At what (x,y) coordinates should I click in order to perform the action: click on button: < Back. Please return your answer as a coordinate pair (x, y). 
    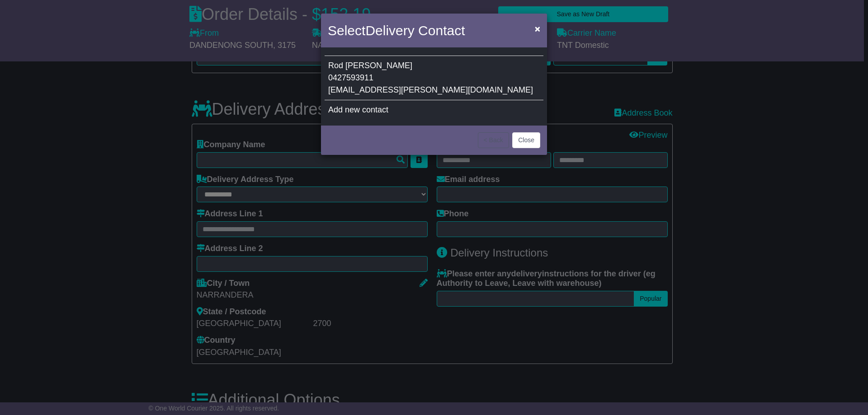
    Looking at the image, I should click on (493, 140).